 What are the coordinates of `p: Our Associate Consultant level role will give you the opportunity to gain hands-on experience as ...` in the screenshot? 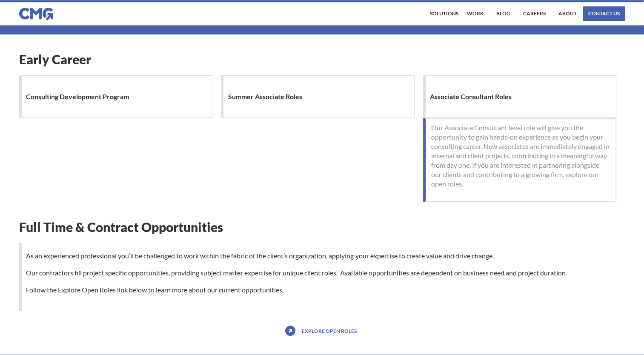 It's located at (520, 156).